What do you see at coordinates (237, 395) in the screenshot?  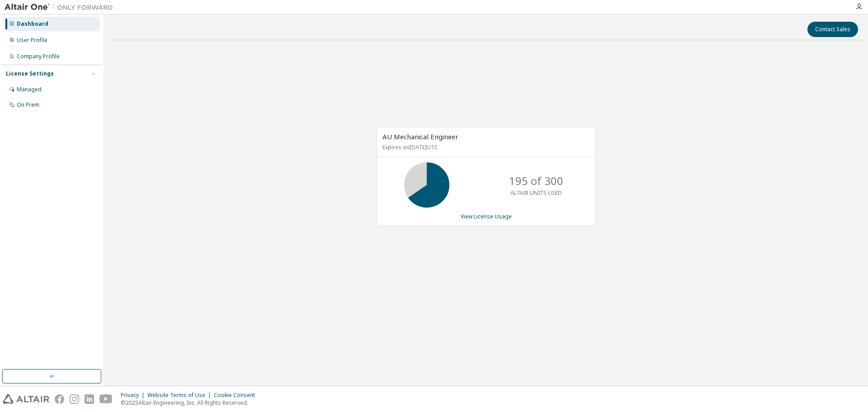 I see `div: Cookie Consent` at bounding box center [237, 395].